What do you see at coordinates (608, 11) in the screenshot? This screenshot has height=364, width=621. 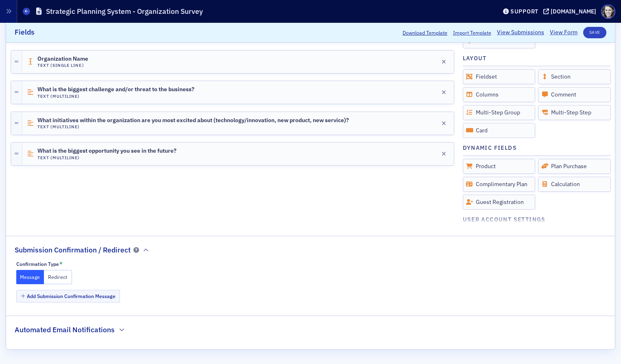 I see `span: Profile` at bounding box center [608, 11].